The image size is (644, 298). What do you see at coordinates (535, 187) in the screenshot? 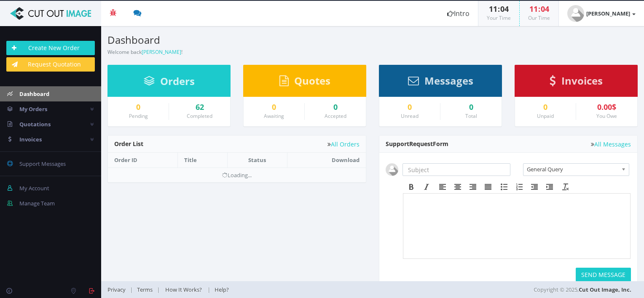
I see `div: Decrease indent` at bounding box center [535, 187].